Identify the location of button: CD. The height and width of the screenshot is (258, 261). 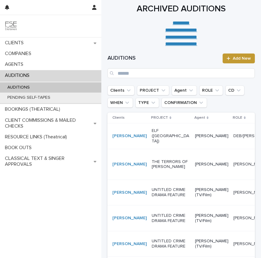
(235, 90).